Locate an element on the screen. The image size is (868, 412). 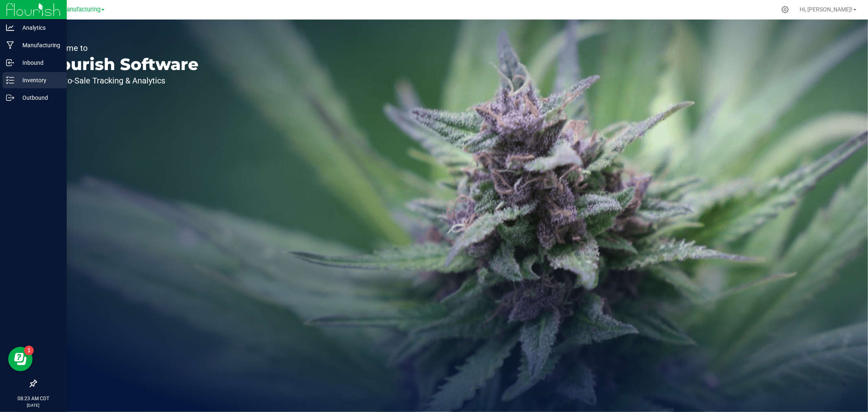
p: Manufacturing is located at coordinates (39, 45).